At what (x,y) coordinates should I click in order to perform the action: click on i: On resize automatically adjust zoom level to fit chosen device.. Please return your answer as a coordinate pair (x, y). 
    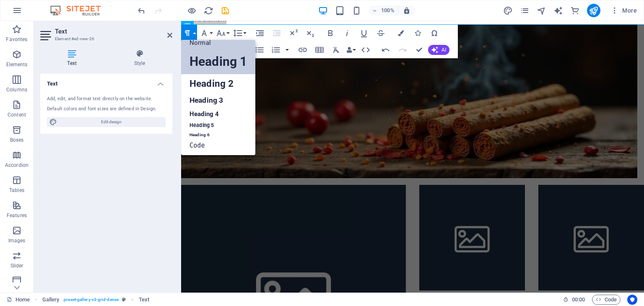
    Looking at the image, I should click on (407, 10).